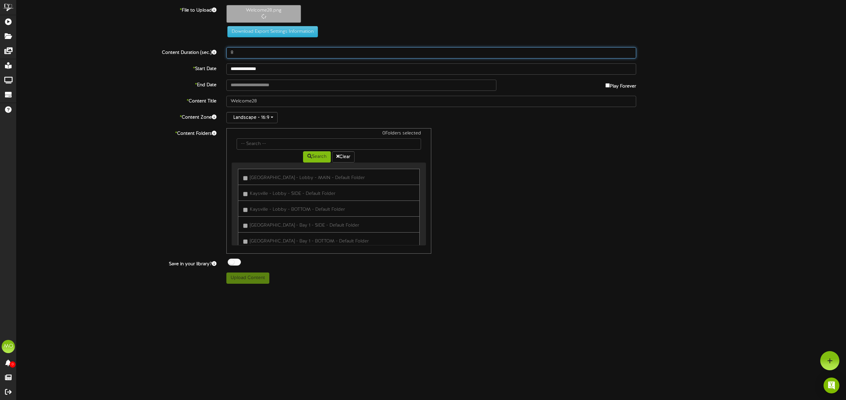  What do you see at coordinates (273, 32) in the screenshot?
I see `button: Download Export Settings Information` at bounding box center [273, 32].